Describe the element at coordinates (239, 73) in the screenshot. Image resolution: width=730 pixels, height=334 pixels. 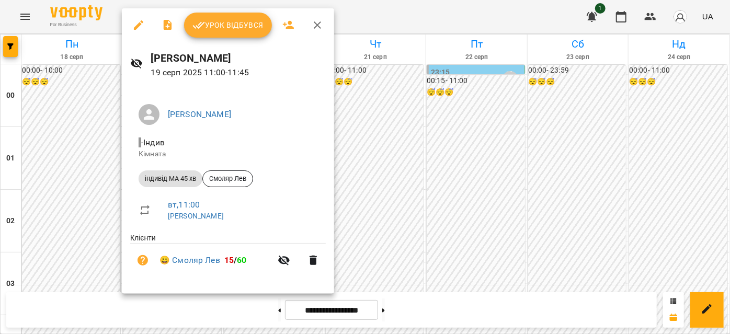
I see `p: 19 серп 2025 11:00 - 11:45` at that location.